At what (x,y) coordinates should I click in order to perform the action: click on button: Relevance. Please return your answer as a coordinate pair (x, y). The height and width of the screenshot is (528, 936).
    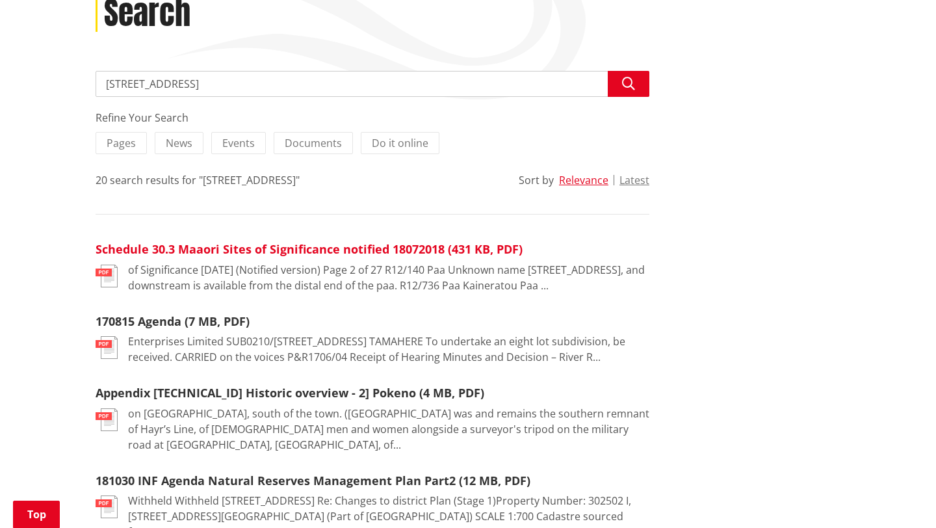
    Looking at the image, I should click on (583, 180).